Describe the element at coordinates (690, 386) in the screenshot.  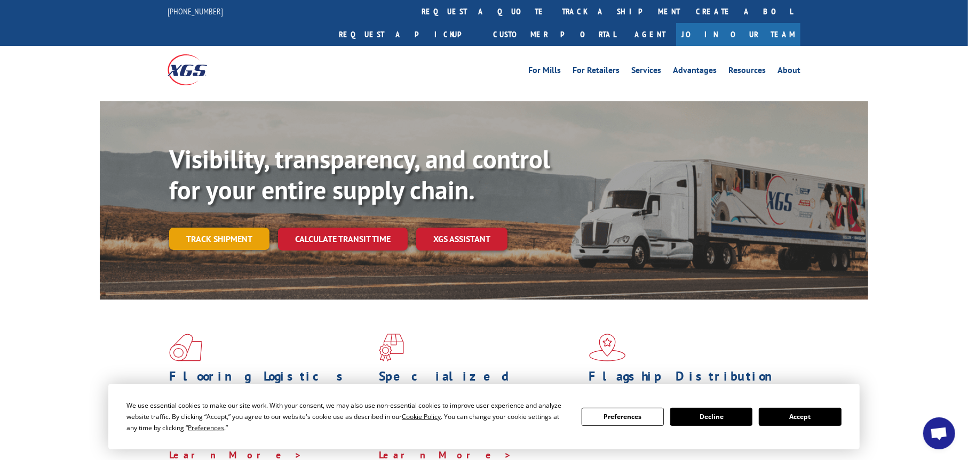
I see `h1: Flagship Distribution Model` at that location.